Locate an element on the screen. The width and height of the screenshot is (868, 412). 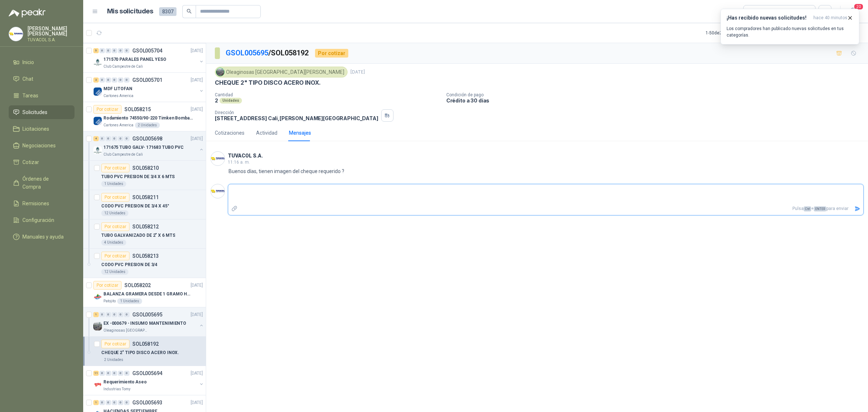
span: 8307 is located at coordinates (168, 12).